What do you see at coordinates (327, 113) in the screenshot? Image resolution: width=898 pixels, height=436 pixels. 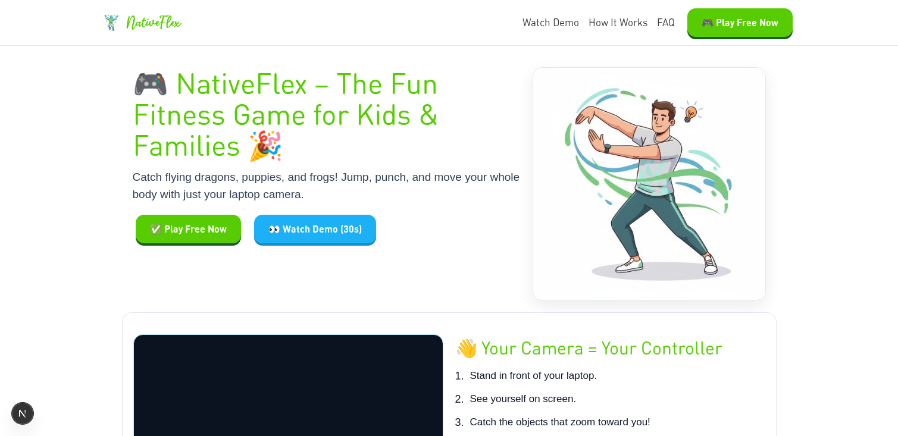 I see `h1: 🎮 NativeFlex – The Fun Fitness Game for Kids & Families 🎉` at bounding box center [327, 113].